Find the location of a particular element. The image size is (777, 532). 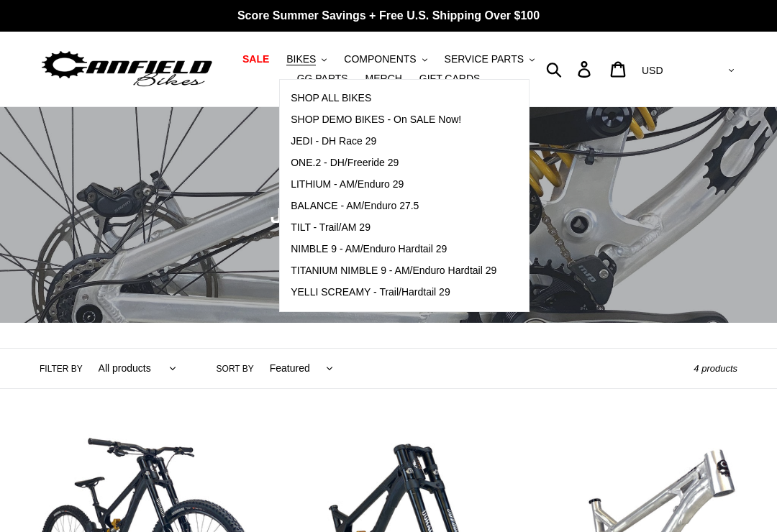

span: ONE.2 - DH/Freeride 29 is located at coordinates (344, 162).